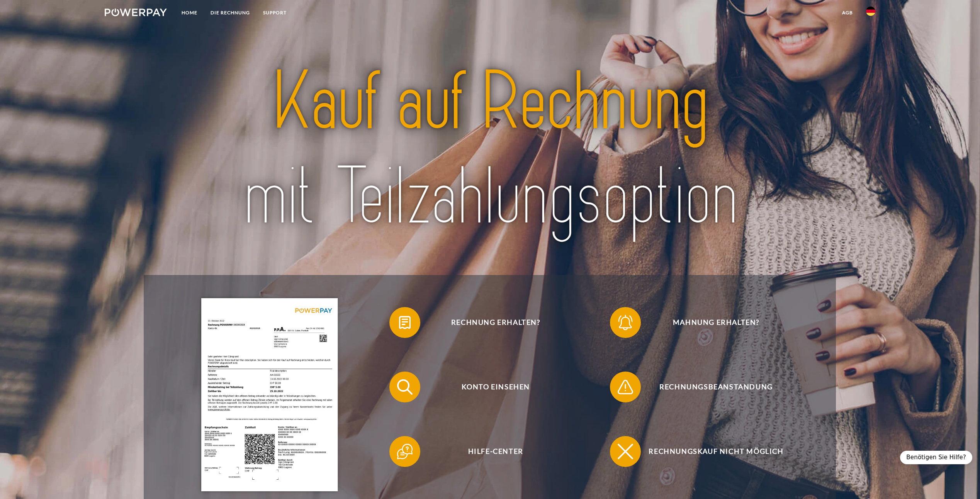  What do you see at coordinates (405, 451) in the screenshot?
I see `img: qb_help.svg` at bounding box center [405, 451].